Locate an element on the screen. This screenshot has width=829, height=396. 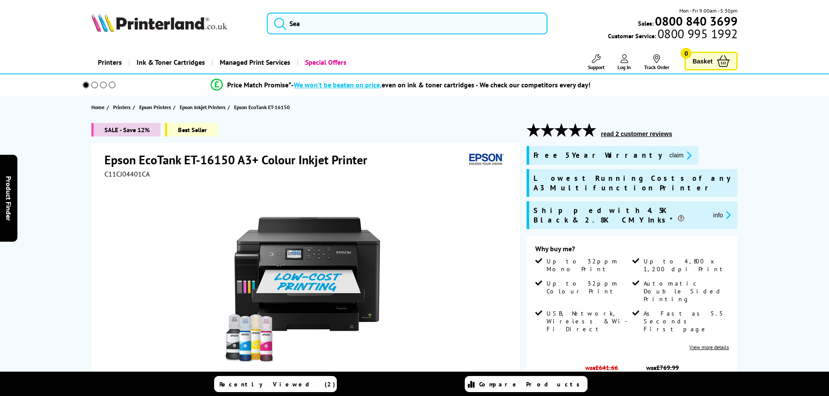
span: Compare Products is located at coordinates (532, 385).